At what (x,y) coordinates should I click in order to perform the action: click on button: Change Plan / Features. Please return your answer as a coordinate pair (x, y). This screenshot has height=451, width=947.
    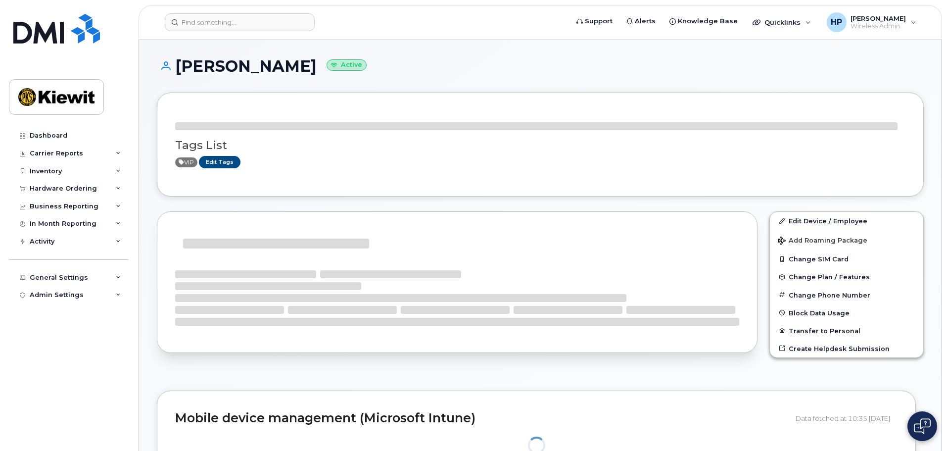
    Looking at the image, I should click on (847, 277).